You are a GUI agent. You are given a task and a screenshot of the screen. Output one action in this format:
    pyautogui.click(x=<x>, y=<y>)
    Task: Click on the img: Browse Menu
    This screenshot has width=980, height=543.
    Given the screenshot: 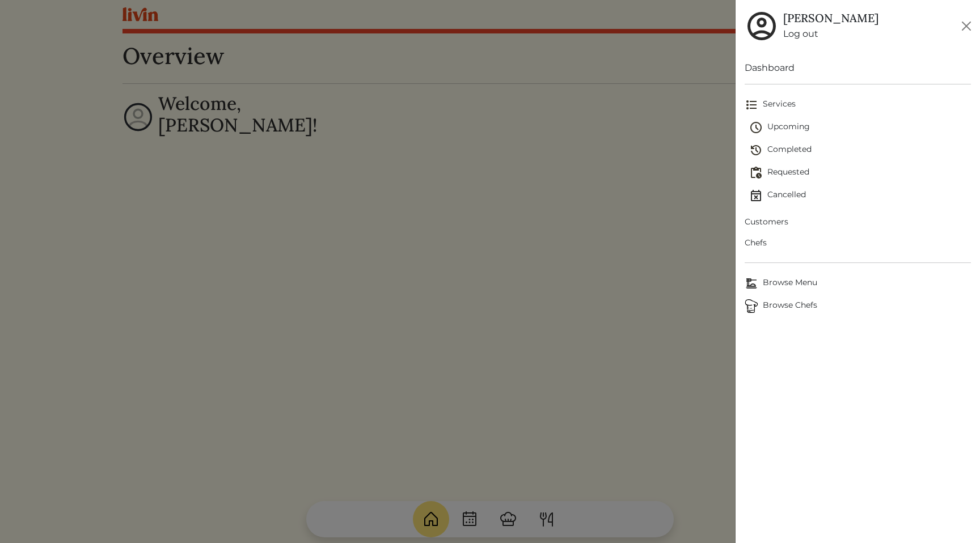 What is the action you would take?
    pyautogui.click(x=751, y=284)
    